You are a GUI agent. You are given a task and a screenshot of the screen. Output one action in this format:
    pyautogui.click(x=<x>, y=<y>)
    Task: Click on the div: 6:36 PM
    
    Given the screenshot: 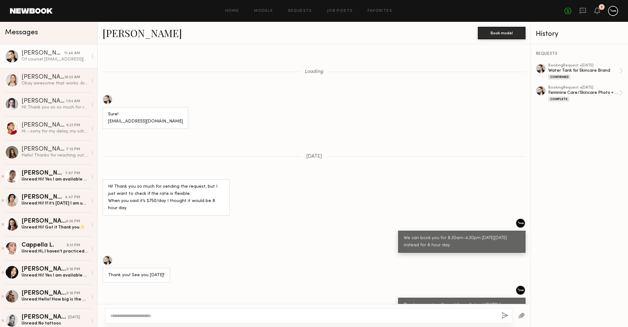 What is the action you would take?
    pyautogui.click(x=73, y=221)
    